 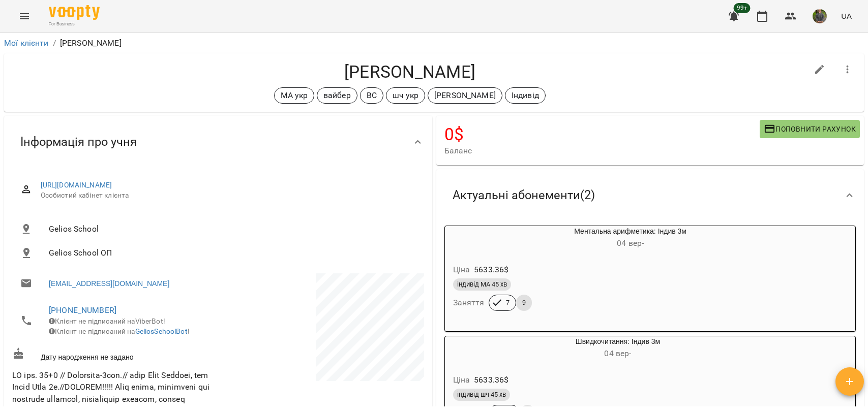 What do you see at coordinates (434, 43) in the screenshot?
I see `nav: breadcrumb` at bounding box center [434, 43].